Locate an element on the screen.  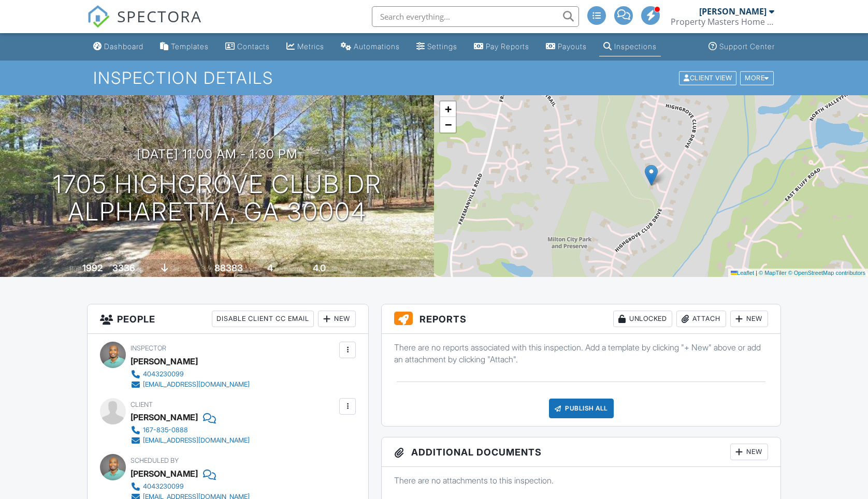
div: 4.0 is located at coordinates (319, 267).